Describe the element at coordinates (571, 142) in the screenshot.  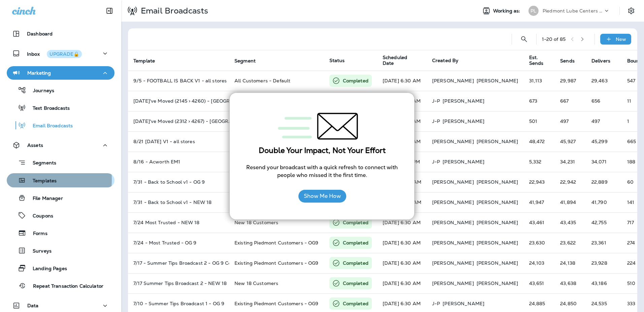
I see `td: 45,927` at that location.